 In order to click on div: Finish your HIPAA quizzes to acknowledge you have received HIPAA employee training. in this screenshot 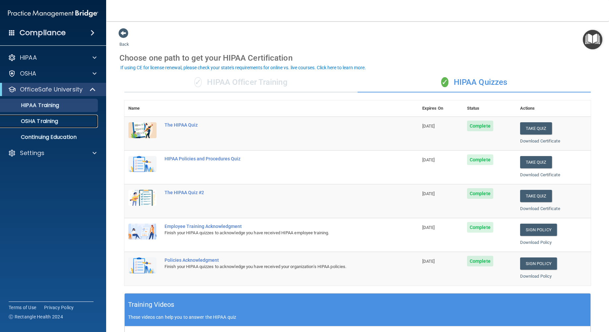, I will do `click(275, 233)`.